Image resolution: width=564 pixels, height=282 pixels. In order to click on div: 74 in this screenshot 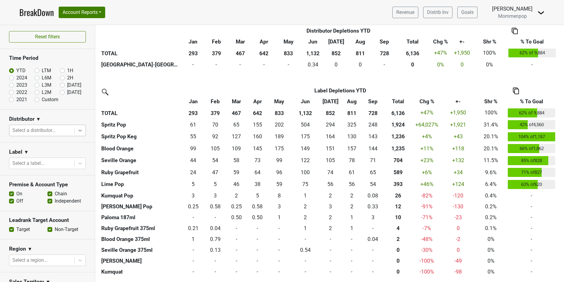, I will do `click(330, 172)`.